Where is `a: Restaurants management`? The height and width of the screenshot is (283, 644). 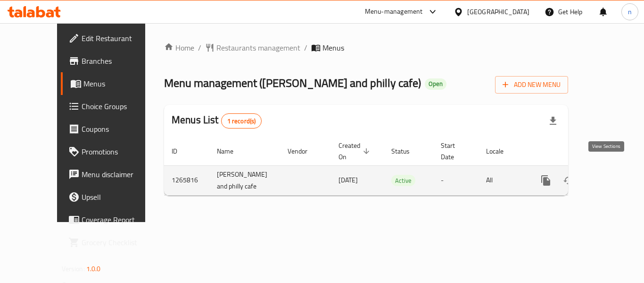
a: Restaurants management is located at coordinates (253, 48).